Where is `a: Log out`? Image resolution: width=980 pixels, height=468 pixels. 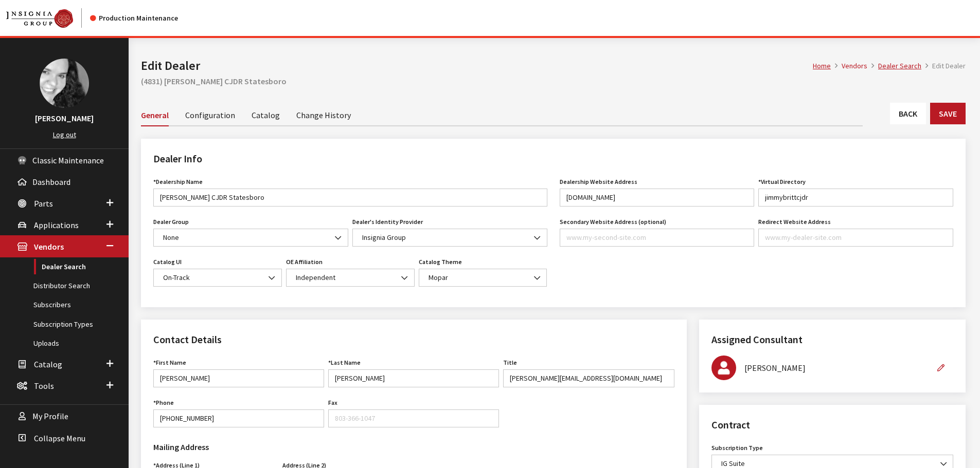 a: Log out is located at coordinates (64, 135).